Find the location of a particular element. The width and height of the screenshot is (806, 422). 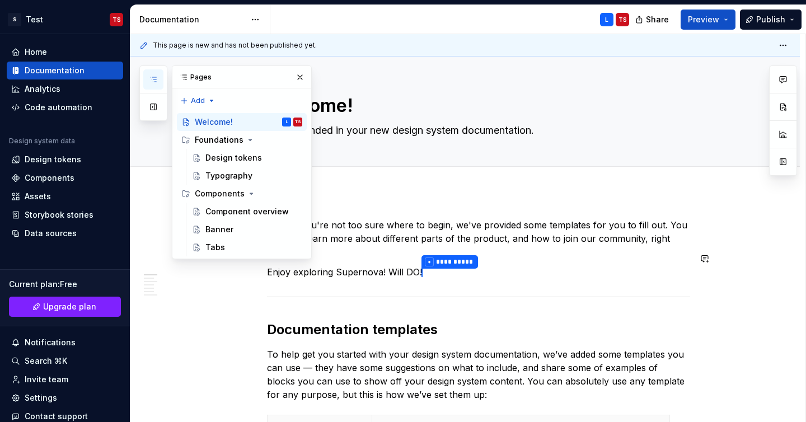

span: Upgrade plan is located at coordinates (69, 307).